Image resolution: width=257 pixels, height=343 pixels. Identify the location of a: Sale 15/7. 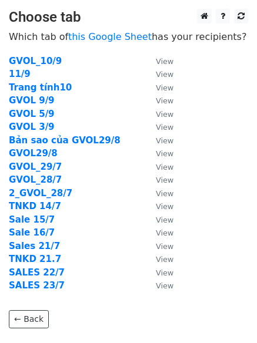
(32, 220).